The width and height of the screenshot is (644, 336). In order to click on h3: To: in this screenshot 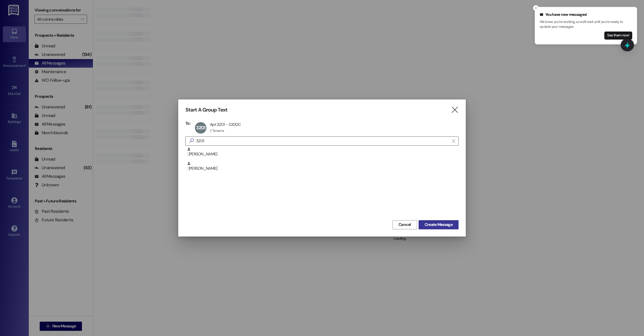, I will do `click(188, 123)`.